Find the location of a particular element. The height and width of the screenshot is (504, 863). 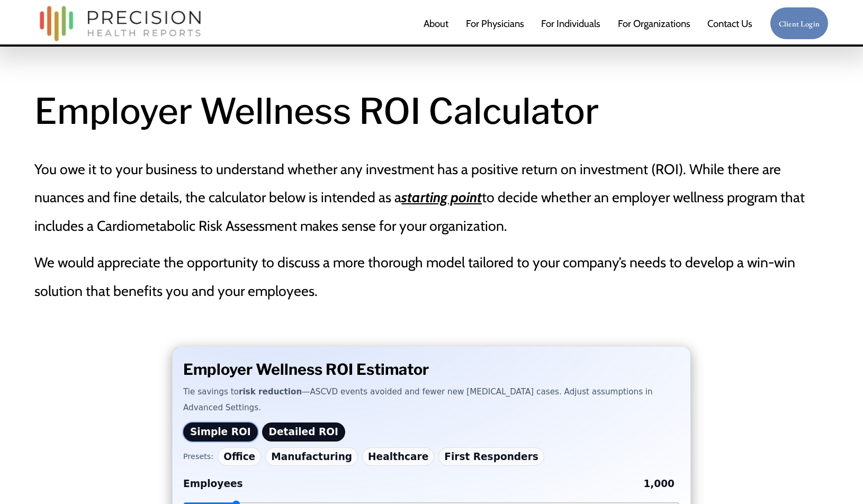

h1: Employer Wellness ROI Calculator is located at coordinates (432, 111).